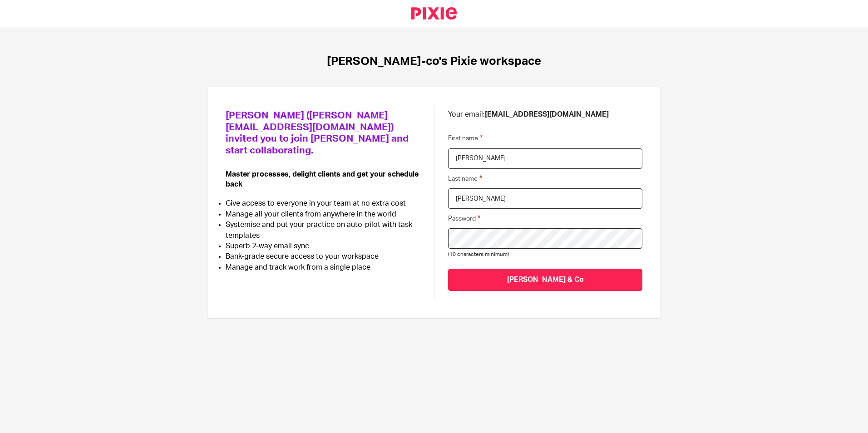  Describe the element at coordinates (322, 230) in the screenshot. I see `li: Systemise and put your practice on auto-pilot with task templates` at that location.